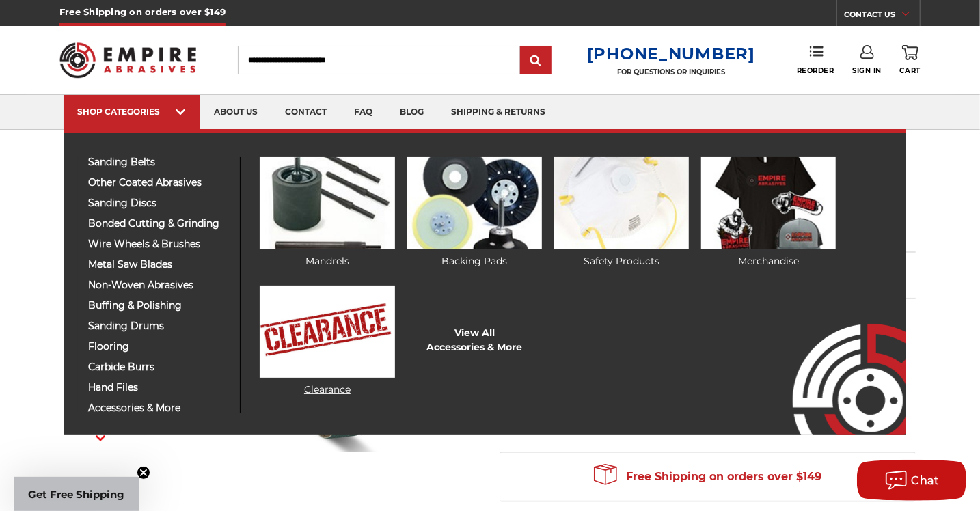  I want to click on span: Reorder, so click(815, 71).